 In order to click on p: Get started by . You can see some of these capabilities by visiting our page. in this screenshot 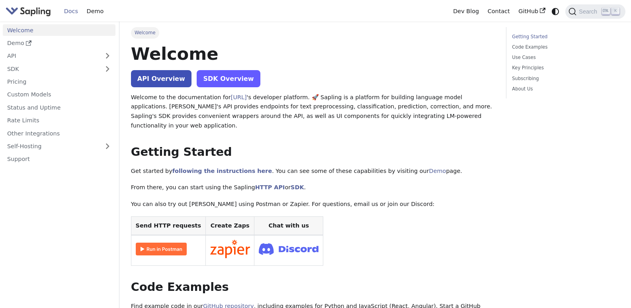, I will do `click(313, 171)`.